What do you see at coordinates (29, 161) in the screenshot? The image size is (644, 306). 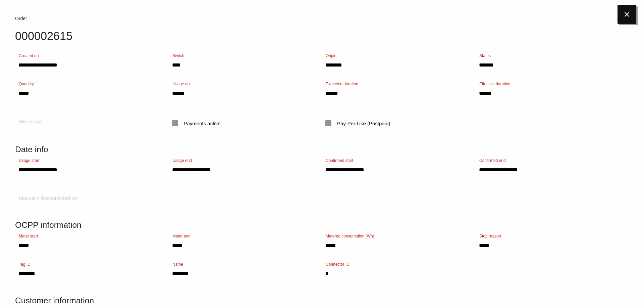 I see `label: Usage start` at bounding box center [29, 161].